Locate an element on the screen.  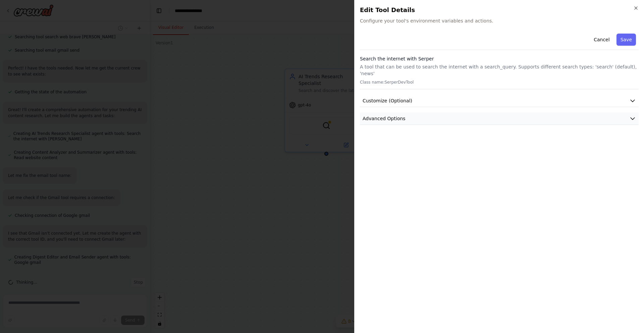
span: Customize (Optional) is located at coordinates (387, 101).